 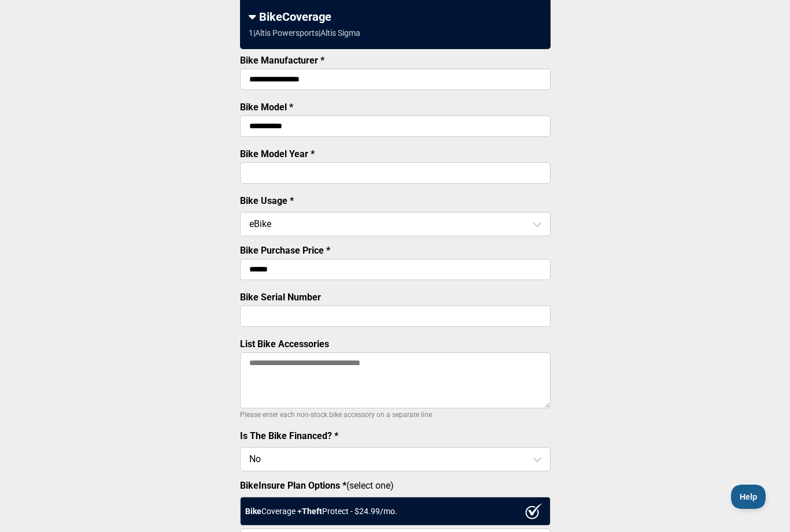 I want to click on img: ux1sgP1Haf775SAghJI38DyDlYP+32lKFAAAAAElFTkSuQmCC, so click(x=534, y=512).